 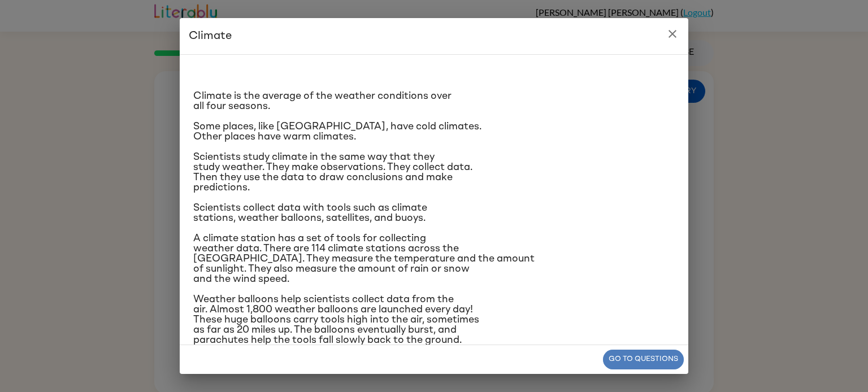 I want to click on button: close, so click(x=672, y=34).